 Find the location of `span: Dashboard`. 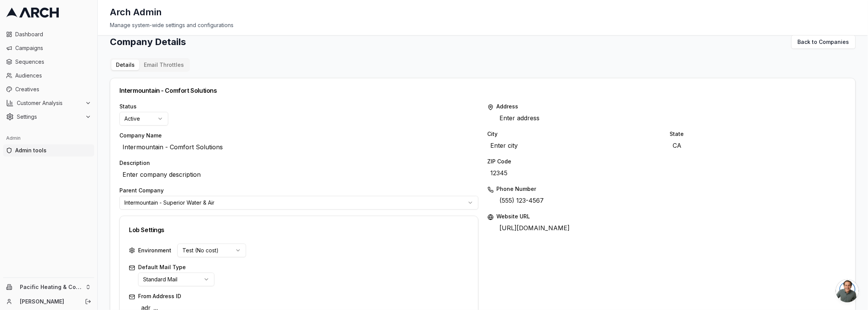

span: Dashboard is located at coordinates (53, 35).